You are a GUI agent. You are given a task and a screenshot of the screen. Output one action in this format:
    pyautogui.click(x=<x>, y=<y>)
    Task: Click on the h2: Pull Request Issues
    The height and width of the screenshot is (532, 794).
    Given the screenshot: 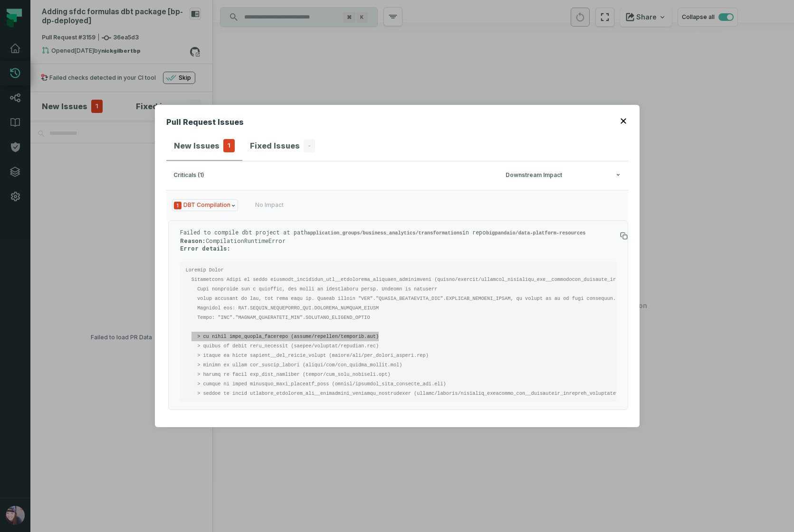 What is the action you would take?
    pyautogui.click(x=204, y=124)
    